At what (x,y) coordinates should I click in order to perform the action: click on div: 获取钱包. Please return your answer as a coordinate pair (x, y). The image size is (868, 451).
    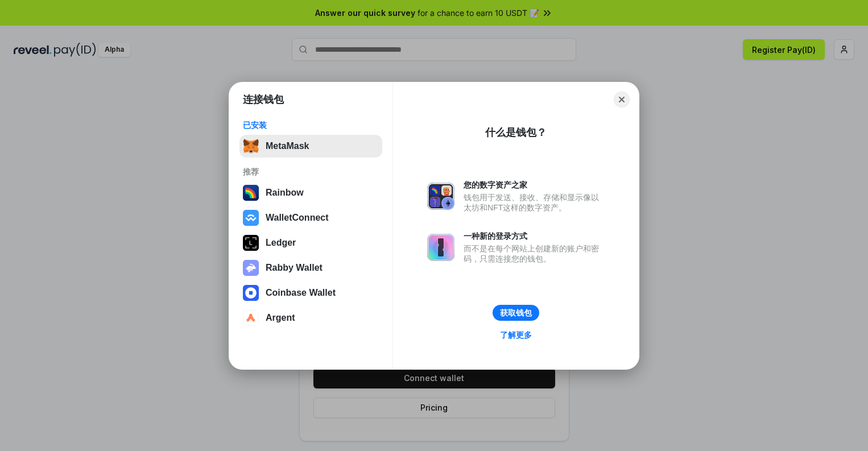
    Looking at the image, I should click on (515, 313).